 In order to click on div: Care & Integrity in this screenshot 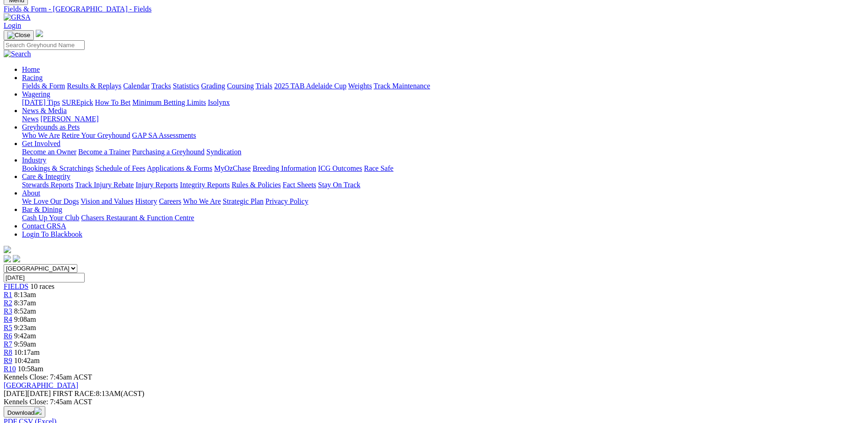, I will do `click(443, 185)`.